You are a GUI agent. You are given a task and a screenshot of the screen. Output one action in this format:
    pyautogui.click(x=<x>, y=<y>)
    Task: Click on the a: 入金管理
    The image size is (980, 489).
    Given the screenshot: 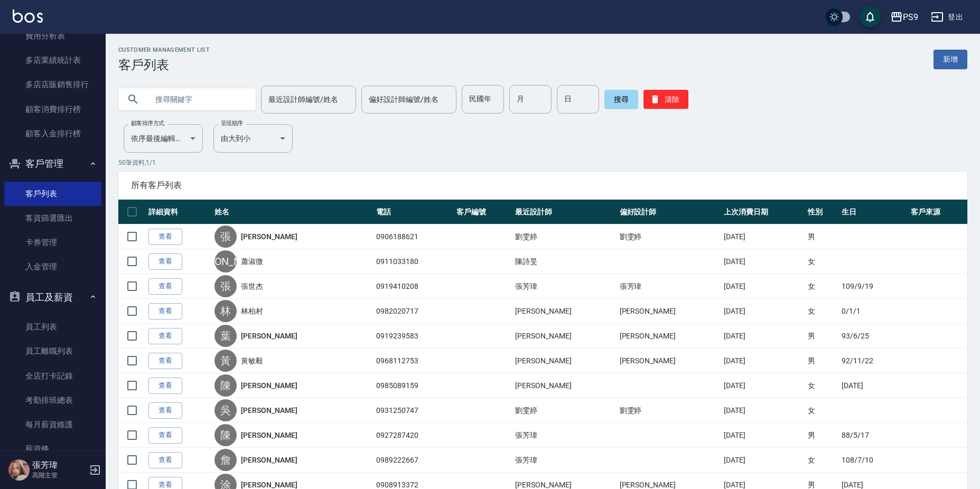 What is the action you would take?
    pyautogui.click(x=53, y=267)
    